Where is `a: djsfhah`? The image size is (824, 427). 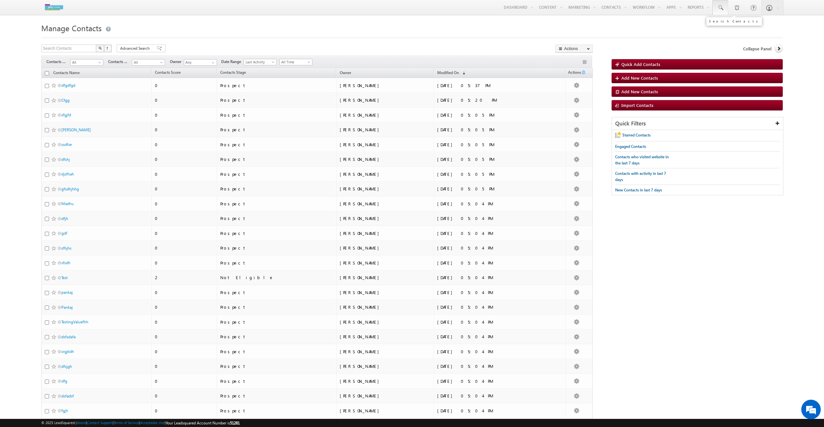
a: djsfhah is located at coordinates (68, 174).